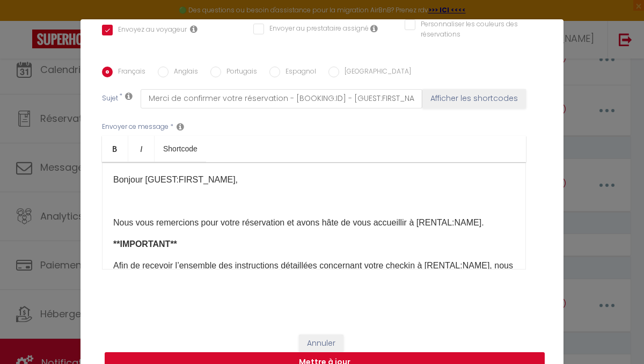 The width and height of the screenshot is (644, 364). What do you see at coordinates (374, 29) in the screenshot?
I see `i: Envoyer au prestataire si il est assigné` at bounding box center [374, 29].